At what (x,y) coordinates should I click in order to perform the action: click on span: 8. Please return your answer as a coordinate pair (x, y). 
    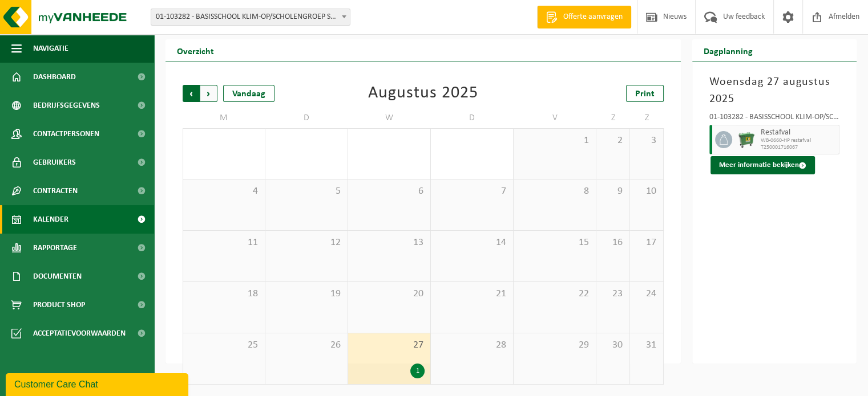
    Looking at the image, I should click on (555, 191).